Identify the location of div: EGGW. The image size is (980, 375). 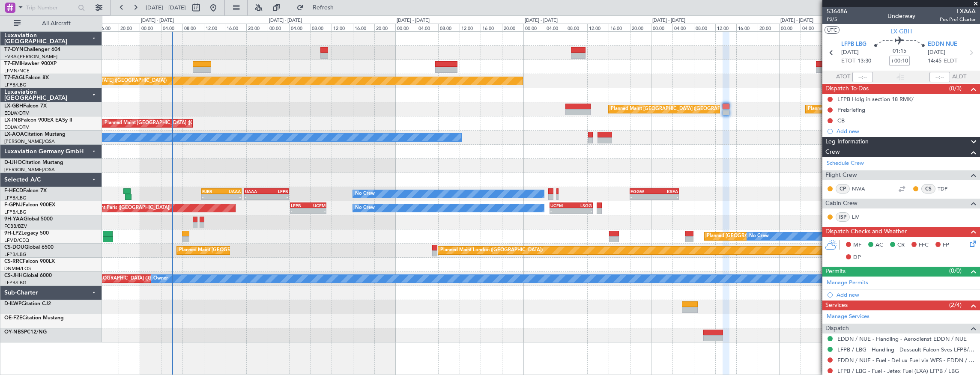
(642, 191).